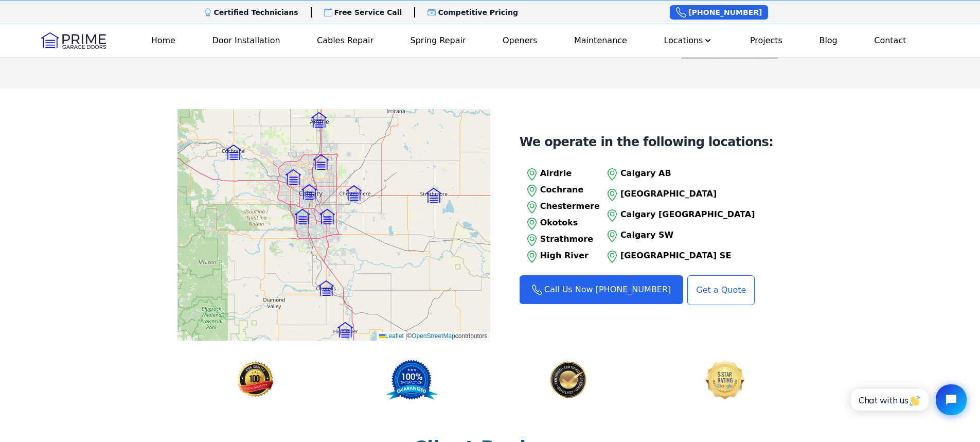 This screenshot has width=980, height=442. Describe the element at coordinates (688, 235) in the screenshot. I see `p: Calgary SW` at that location.